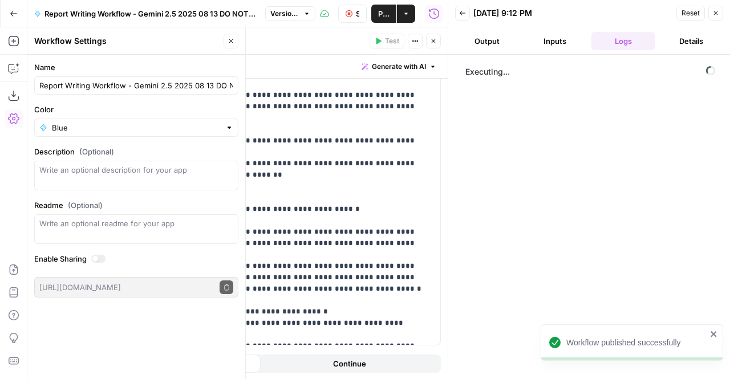 This screenshot has height=379, width=730. Describe the element at coordinates (136, 259) in the screenshot. I see `label: Enable Sharing` at that location.